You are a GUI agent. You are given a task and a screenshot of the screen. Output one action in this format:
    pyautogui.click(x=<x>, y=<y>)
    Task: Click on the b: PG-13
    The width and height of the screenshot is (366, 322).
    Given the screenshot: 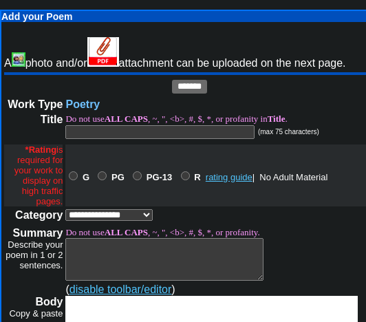 What is the action you would take?
    pyautogui.click(x=159, y=177)
    